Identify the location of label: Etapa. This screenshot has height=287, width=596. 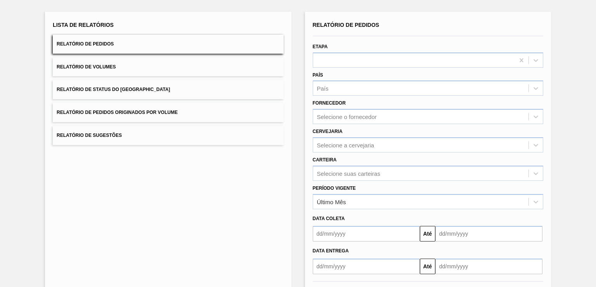
(320, 47).